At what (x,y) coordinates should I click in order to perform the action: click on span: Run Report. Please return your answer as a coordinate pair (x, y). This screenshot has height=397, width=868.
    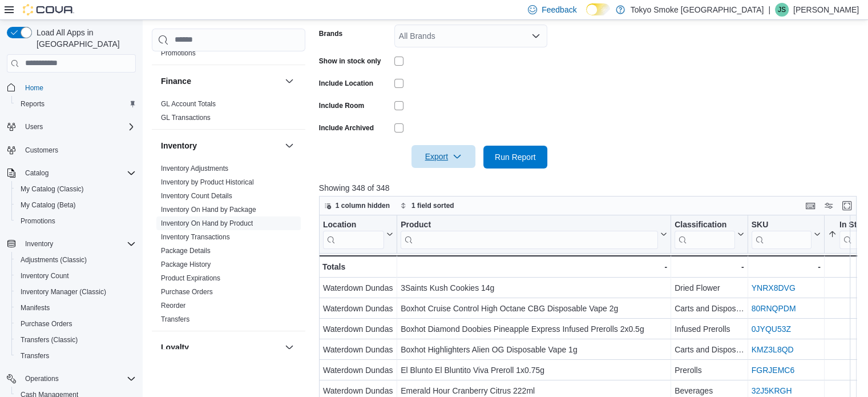
    Looking at the image, I should click on (516, 157).